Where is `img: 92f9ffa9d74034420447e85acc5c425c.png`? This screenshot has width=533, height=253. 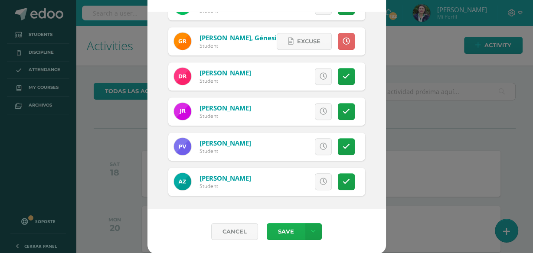 img: 92f9ffa9d74034420447e85acc5c425c.png is located at coordinates (182, 146).